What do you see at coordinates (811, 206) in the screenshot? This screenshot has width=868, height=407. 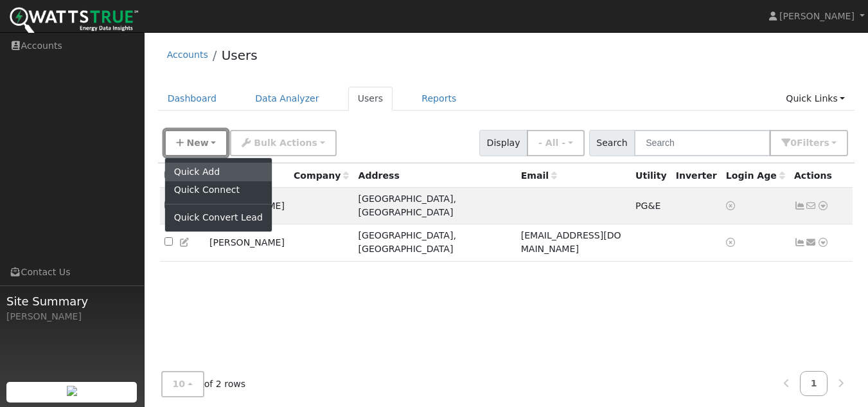 I see `i: No email address` at bounding box center [811, 206].